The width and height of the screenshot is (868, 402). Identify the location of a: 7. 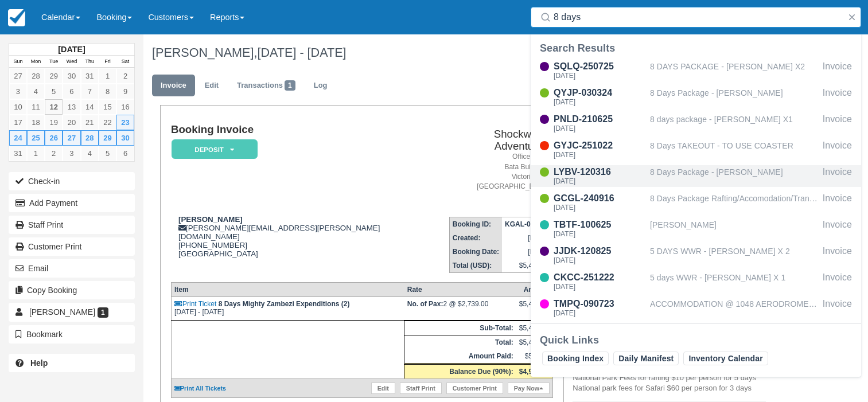
(89, 91).